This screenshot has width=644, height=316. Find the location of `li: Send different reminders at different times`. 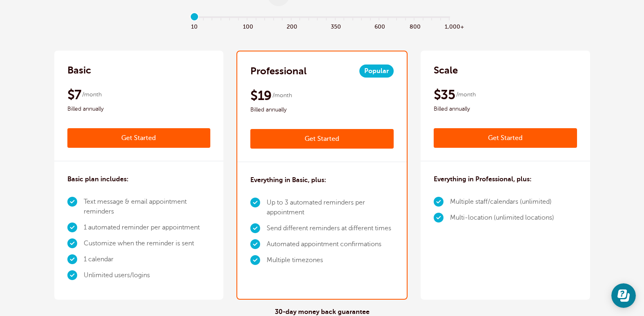

li: Send different reminders at different times is located at coordinates (330, 228).